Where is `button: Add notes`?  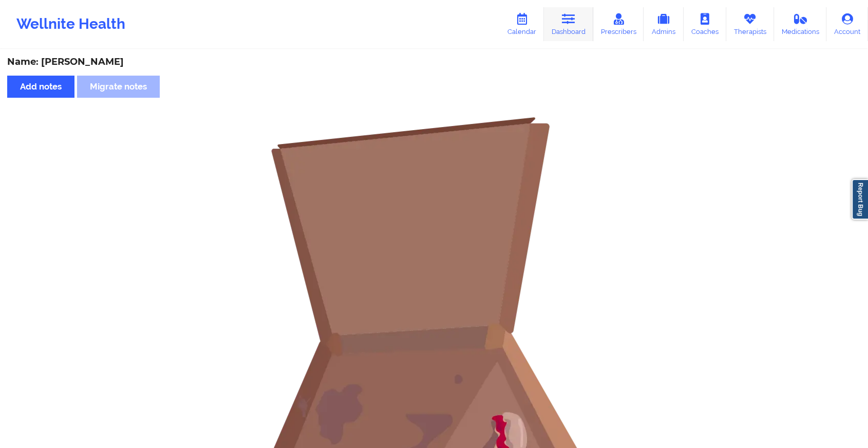 button: Add notes is located at coordinates (41, 87).